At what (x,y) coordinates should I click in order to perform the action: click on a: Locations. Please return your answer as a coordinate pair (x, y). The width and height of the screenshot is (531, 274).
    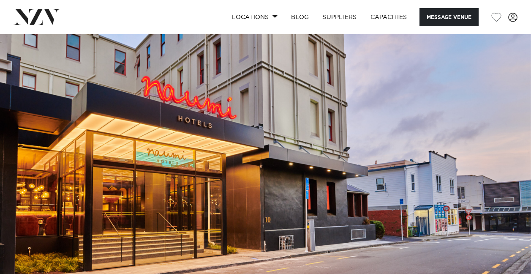
    Looking at the image, I should click on (255, 17).